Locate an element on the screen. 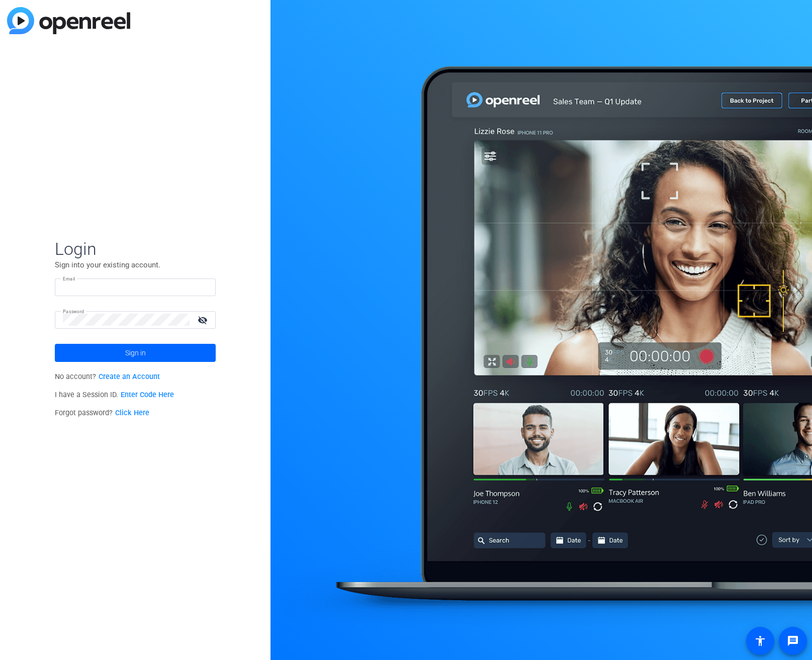  a: Create an Account is located at coordinates (129, 376).